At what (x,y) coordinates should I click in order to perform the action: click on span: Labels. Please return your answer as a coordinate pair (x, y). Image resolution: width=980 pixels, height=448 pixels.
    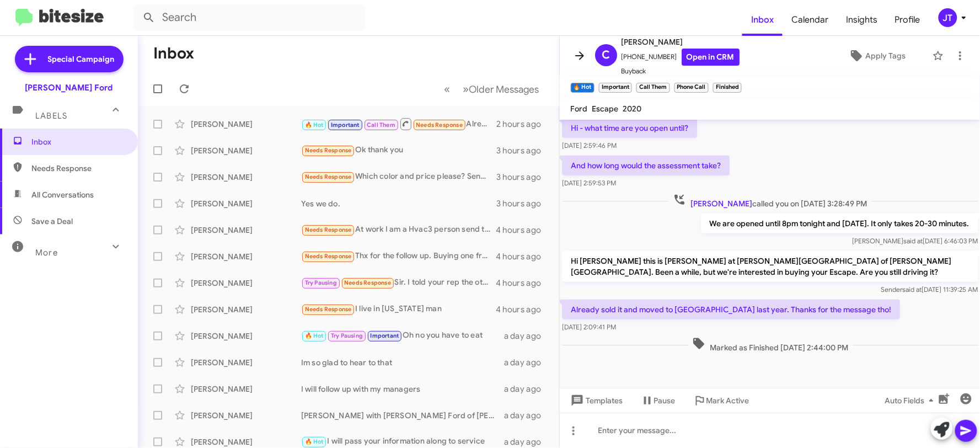
    Looking at the image, I should click on (51, 116).